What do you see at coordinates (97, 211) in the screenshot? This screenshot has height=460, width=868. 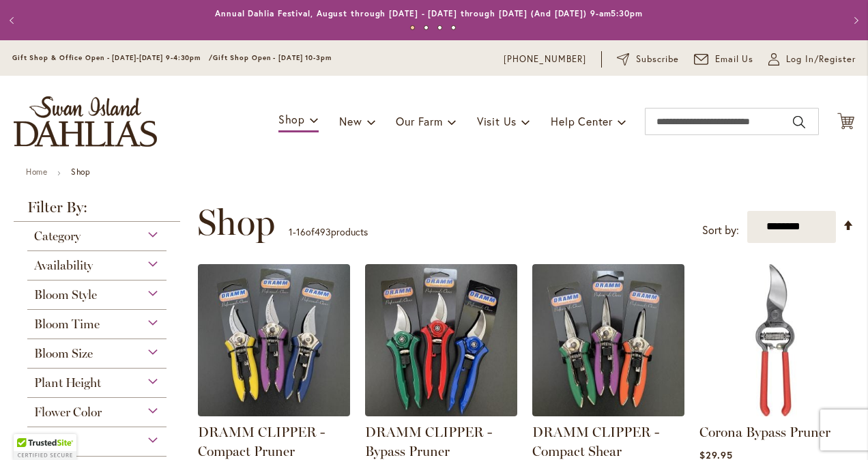 I see `strong: Filter By:` at bounding box center [97, 211].